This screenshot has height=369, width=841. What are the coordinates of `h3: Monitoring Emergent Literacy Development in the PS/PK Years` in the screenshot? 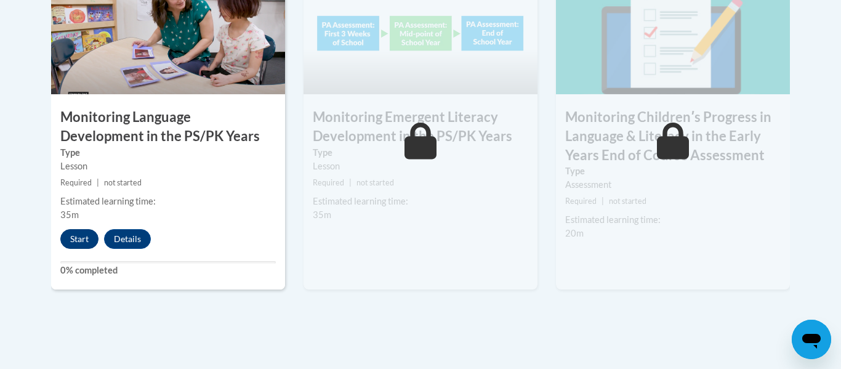 It's located at (421, 127).